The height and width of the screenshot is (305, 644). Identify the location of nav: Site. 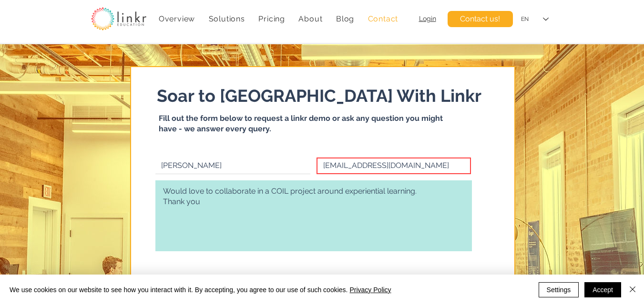
(278, 19).